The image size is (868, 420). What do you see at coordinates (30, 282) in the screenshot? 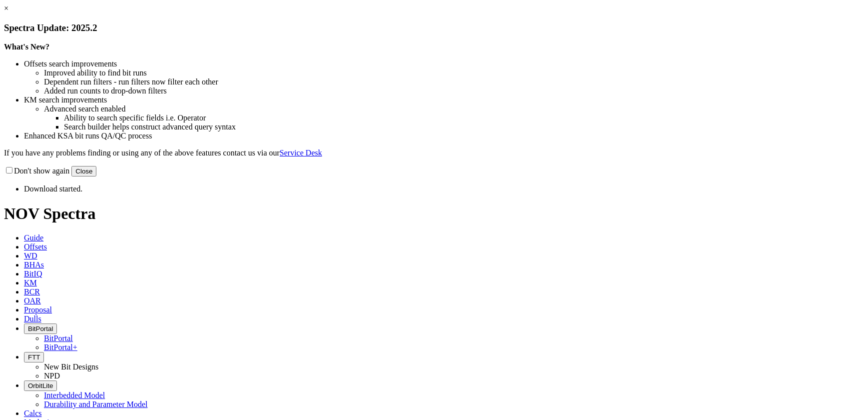
I see `span: KM` at bounding box center [30, 282].